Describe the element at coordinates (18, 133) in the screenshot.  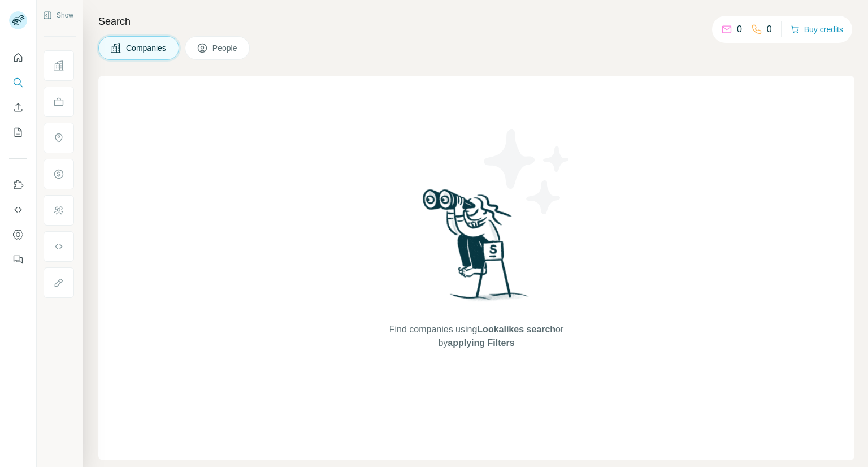
I see `button: My lists` at that location.